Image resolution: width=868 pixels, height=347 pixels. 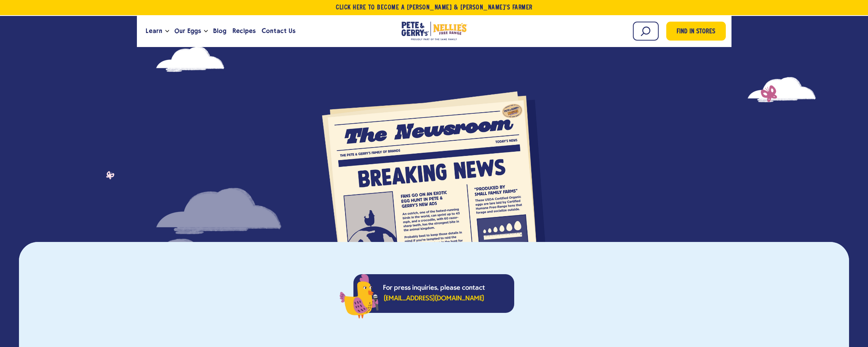 I want to click on button: Open the dropdown menu for Our Eggs, so click(x=206, y=31).